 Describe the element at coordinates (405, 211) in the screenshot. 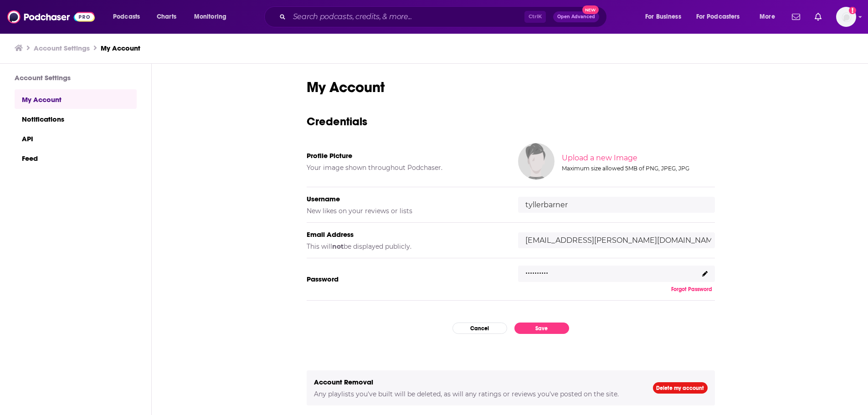

I see `h5: New likes on your reviews or lists` at that location.